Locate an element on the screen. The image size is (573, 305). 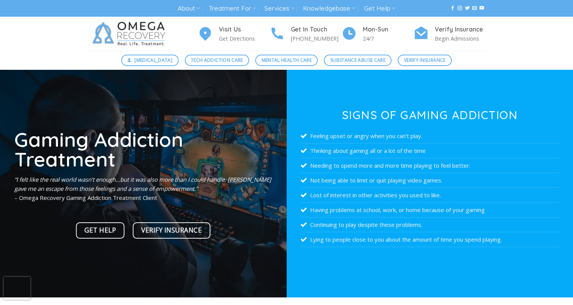
a: Verify Insurance Begin Admissions is located at coordinates (450, 34).